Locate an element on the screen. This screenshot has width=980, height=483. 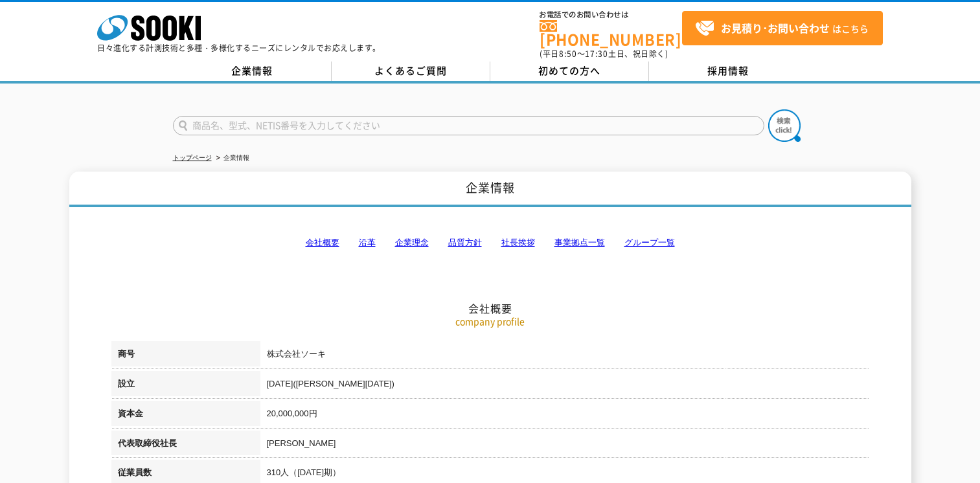
p: company profile is located at coordinates (490, 321).